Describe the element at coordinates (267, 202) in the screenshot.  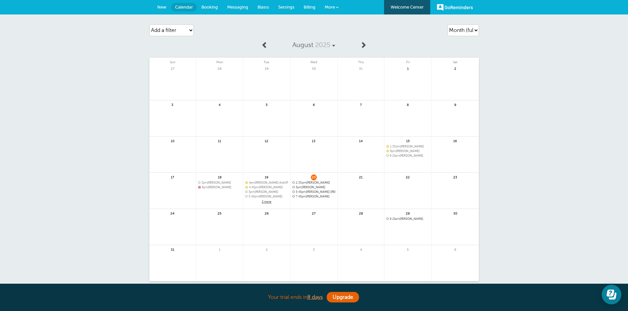
I see `span: 2 more` at that location.